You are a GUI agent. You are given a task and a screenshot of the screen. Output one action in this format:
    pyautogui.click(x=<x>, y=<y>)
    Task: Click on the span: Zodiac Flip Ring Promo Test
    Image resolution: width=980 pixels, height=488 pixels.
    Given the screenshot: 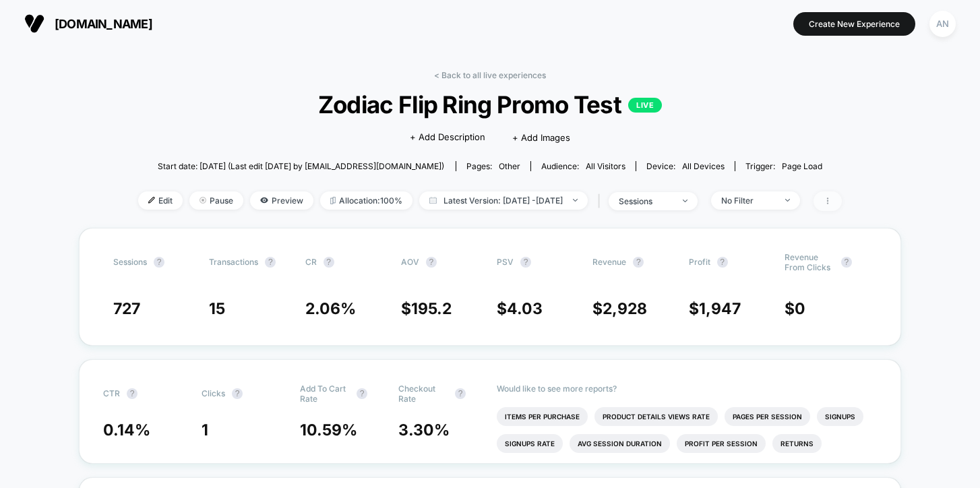 What is the action you would take?
    pyautogui.click(x=490, y=104)
    